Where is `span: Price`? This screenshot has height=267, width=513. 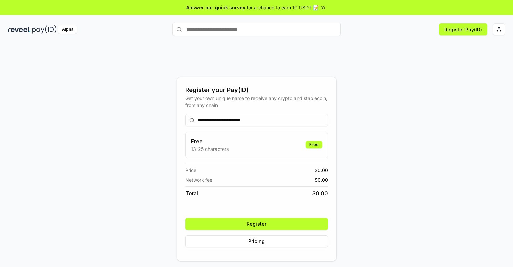
span: Price is located at coordinates (191, 170).